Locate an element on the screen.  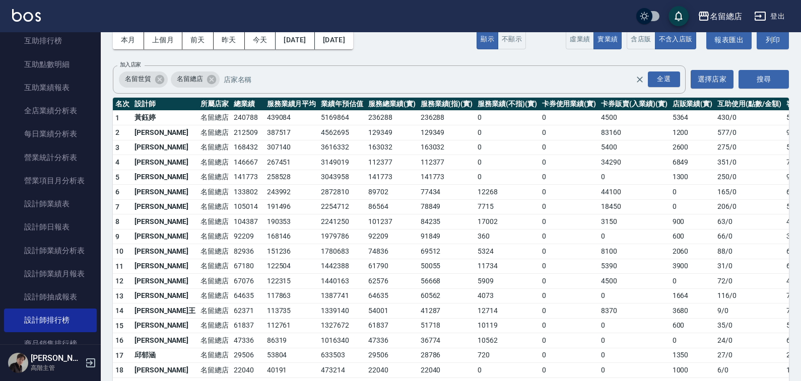
td: 141773 is located at coordinates (447, 177).